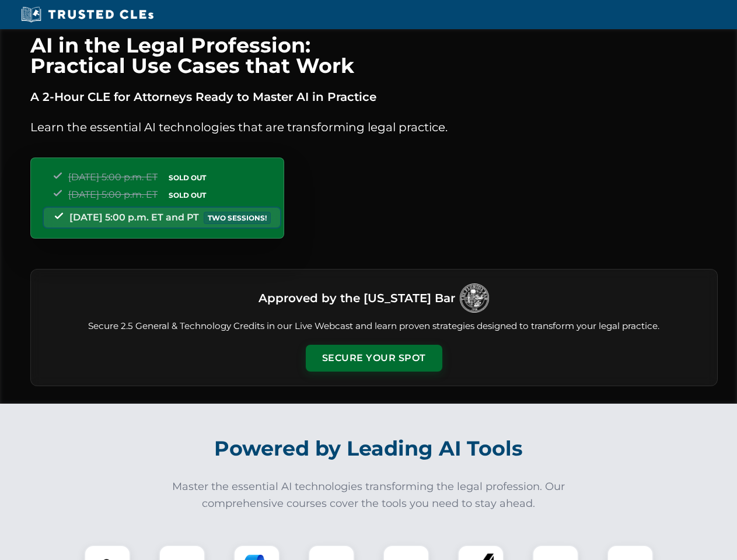  What do you see at coordinates (374, 358) in the screenshot?
I see `button: Secure Your Spot` at bounding box center [374, 358].